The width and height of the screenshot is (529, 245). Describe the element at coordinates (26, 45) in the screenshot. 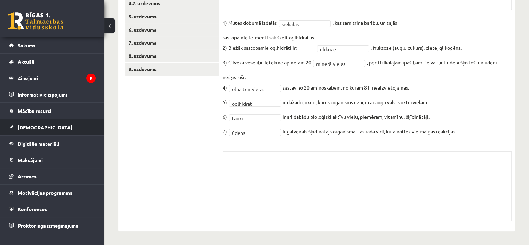

I see `span: Sākums` at that location.